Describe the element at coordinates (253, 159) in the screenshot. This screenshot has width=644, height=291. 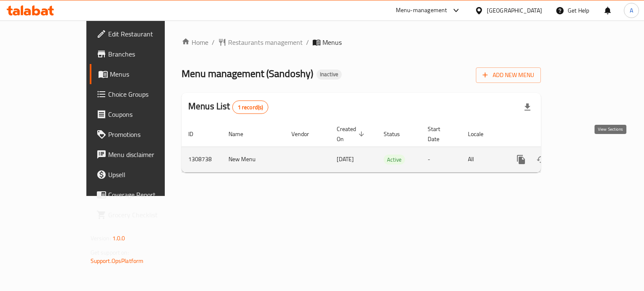
I see `td: New Menu` at that location.